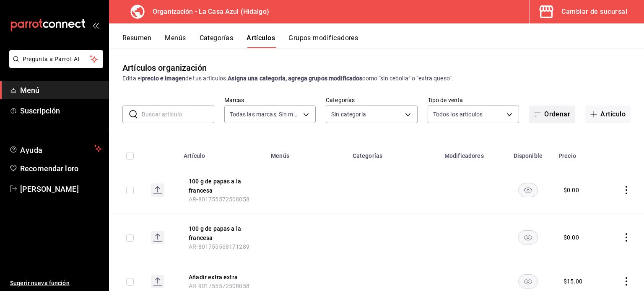 This screenshot has width=644, height=291. I want to click on font: Edita el, so click(132, 78).